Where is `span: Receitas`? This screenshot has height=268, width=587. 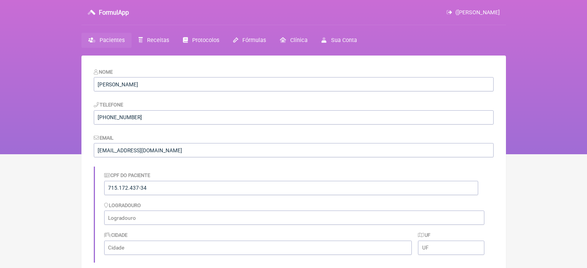
span: Receitas is located at coordinates (158, 40).